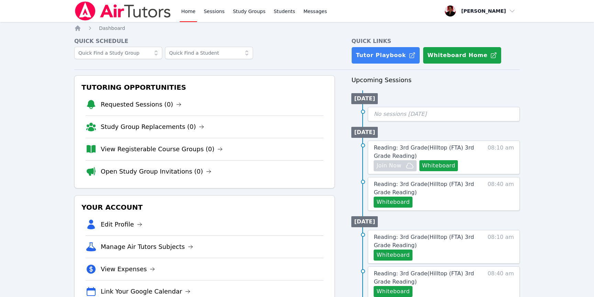  Describe the element at coordinates (161, 149) in the screenshot. I see `a: View Registerable Course Groups (0)` at that location.